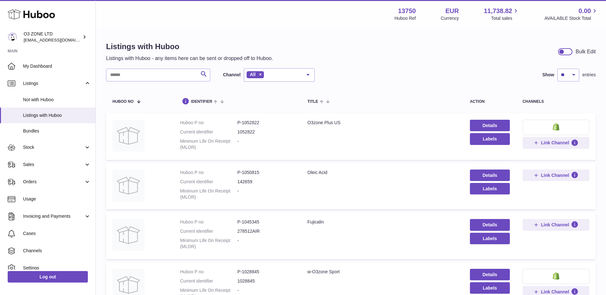 The image size is (606, 295). Describe the element at coordinates (128, 136) in the screenshot. I see `img: O3zone Plus US` at that location.